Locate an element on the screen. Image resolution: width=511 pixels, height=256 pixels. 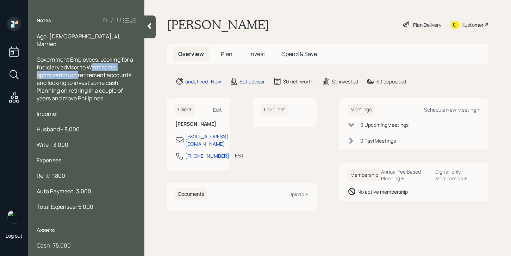
h6: Documents is located at coordinates (191, 194).